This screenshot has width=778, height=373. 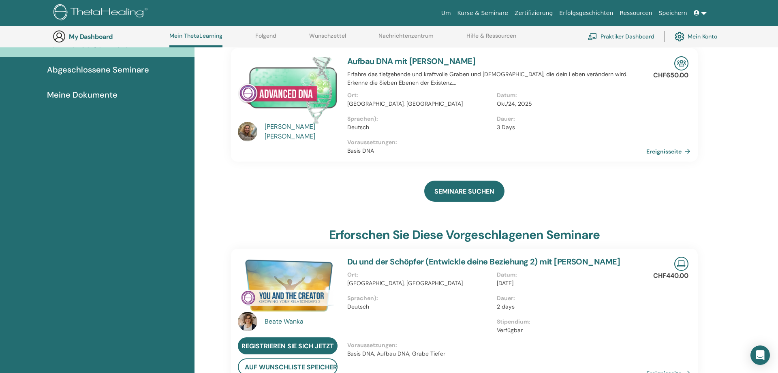 What do you see at coordinates (673, 13) in the screenshot?
I see `a: Speichern` at bounding box center [673, 13].